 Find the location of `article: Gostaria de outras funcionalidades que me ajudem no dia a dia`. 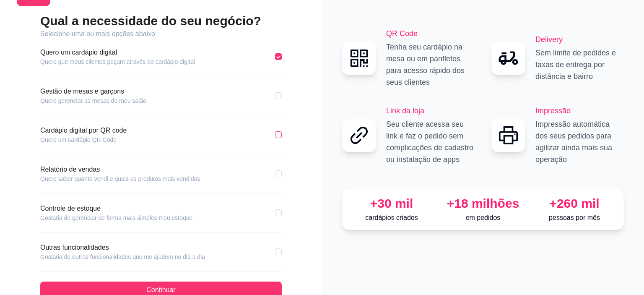

article: Gostaria de outras funcionalidades que me ajudem no dia a dia is located at coordinates (122, 257).